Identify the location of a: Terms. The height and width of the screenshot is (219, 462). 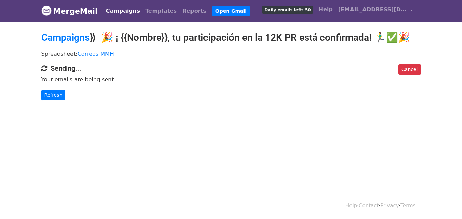
(408, 206).